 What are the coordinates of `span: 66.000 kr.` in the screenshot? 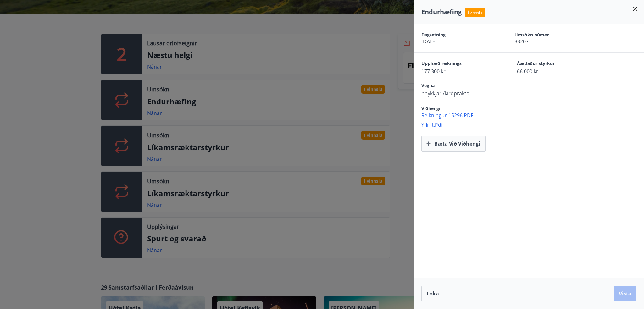 It's located at (554, 71).